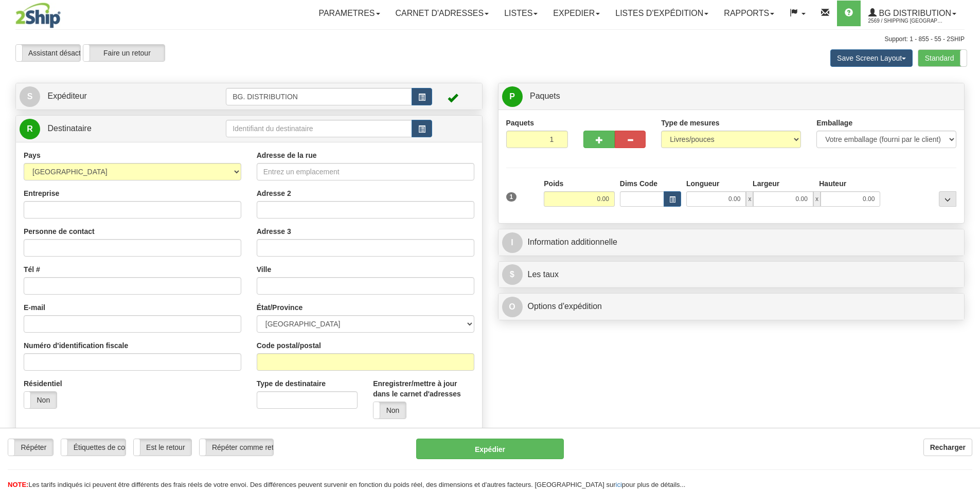  What do you see at coordinates (703, 183) in the screenshot?
I see `label: Longueur` at bounding box center [703, 183].